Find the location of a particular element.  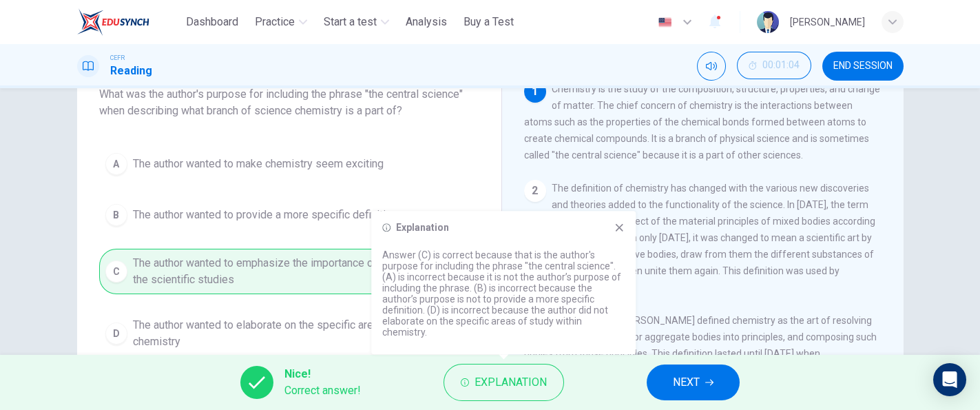

span: Practice is located at coordinates (275, 22).